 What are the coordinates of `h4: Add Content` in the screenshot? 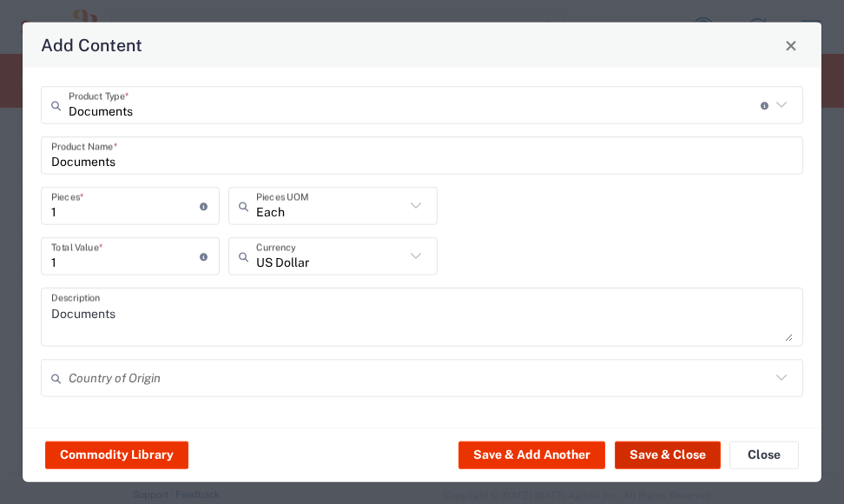 It's located at (91, 44).